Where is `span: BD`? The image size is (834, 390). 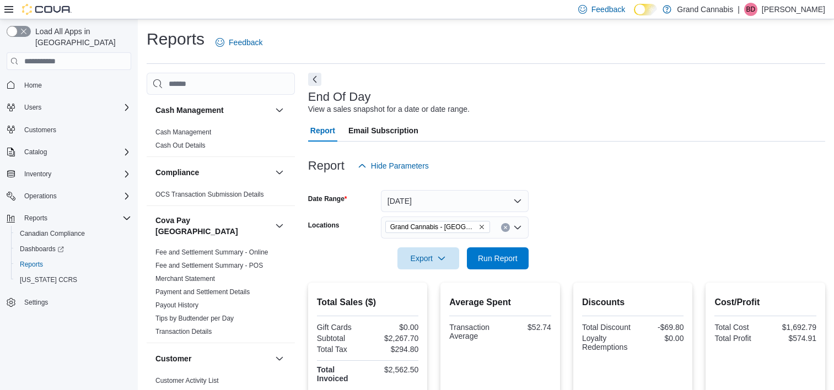 span: BD is located at coordinates (751, 9).